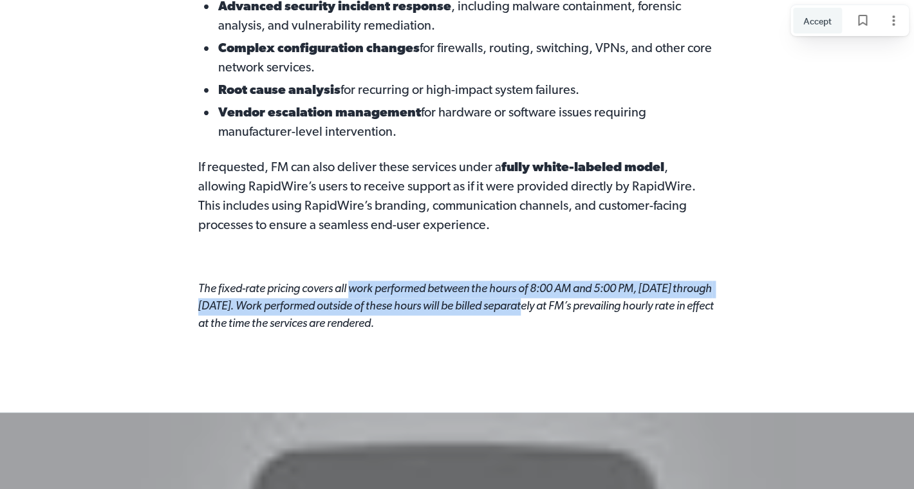 This screenshot has height=489, width=914. Describe the element at coordinates (457, 197) in the screenshot. I see `p: If requested, FM can also deliver these services under a , allowing RapidWire’s users to receive ...` at that location.